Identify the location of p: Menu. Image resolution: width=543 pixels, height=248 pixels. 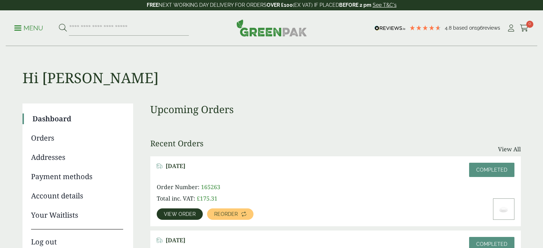
(29, 28).